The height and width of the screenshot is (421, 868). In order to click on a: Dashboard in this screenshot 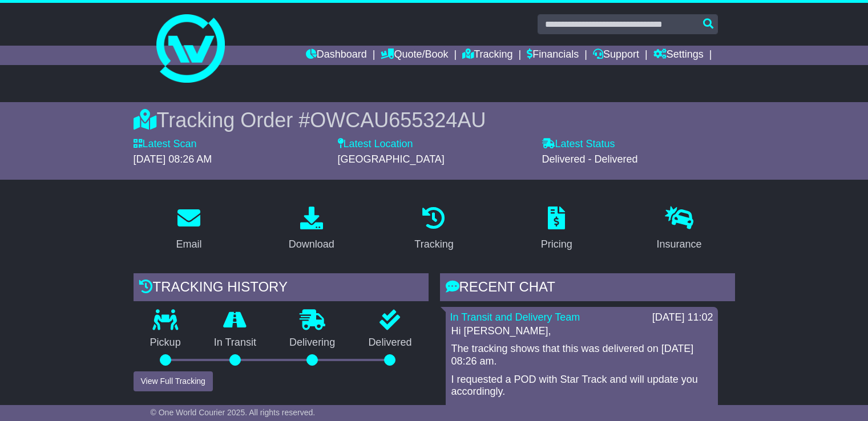, I will do `click(336, 55)`.